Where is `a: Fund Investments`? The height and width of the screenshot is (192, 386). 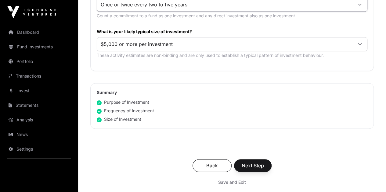 a: Fund Investments is located at coordinates (39, 47).